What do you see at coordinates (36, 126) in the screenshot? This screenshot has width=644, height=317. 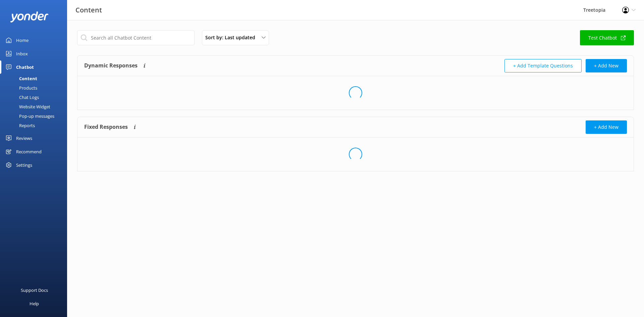 I see `a: Reports` at bounding box center [36, 126].